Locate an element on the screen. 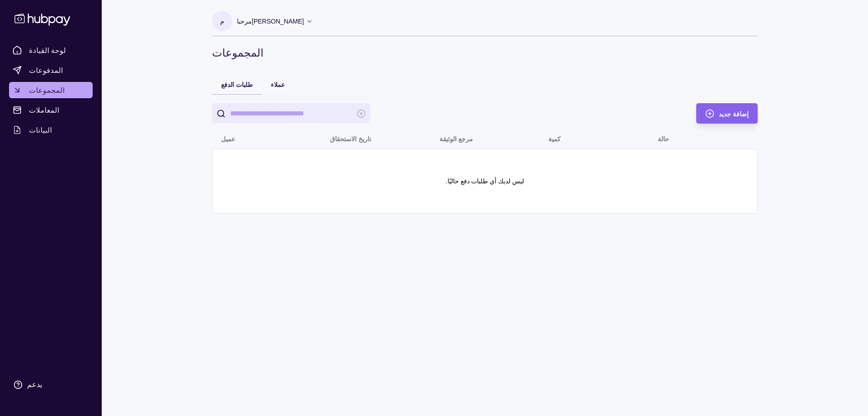 This screenshot has width=868, height=416. font: يدعم is located at coordinates (35, 384).